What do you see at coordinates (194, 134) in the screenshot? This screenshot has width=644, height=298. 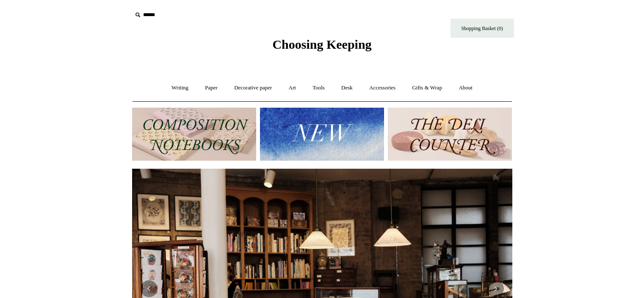 I see `img: 202302 Composition ledgers.jpg__PID:69722ee6-fa44-49dd-a067-31375e5d54ec` at bounding box center [194, 134].